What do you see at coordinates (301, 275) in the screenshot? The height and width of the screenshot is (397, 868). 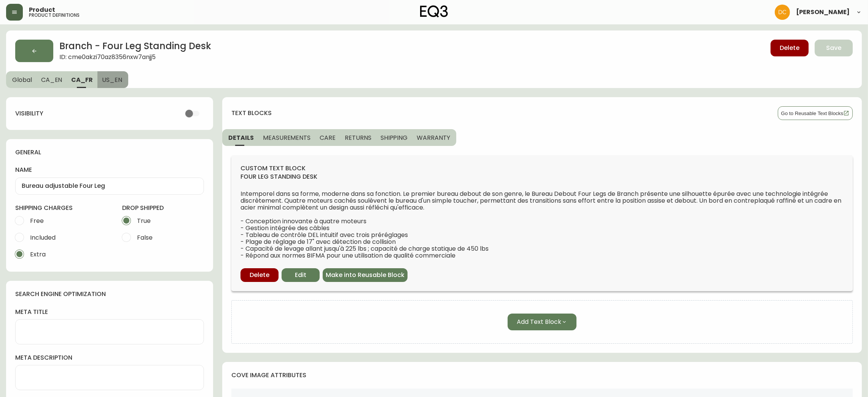 I see `span: Edit` at bounding box center [301, 275].